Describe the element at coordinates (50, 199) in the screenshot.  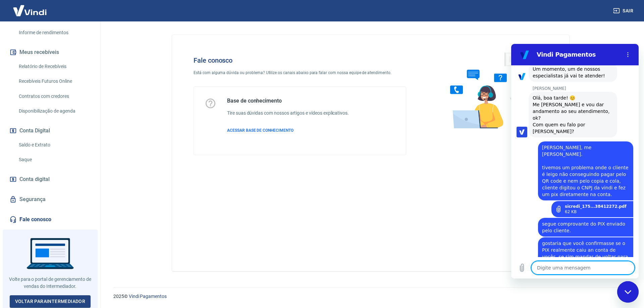
I see `a: Segurança` at that location.